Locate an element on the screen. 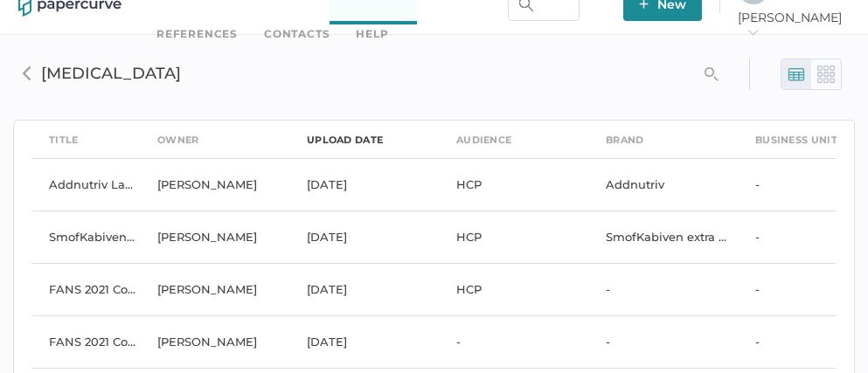  div: Title is located at coordinates (64, 140).